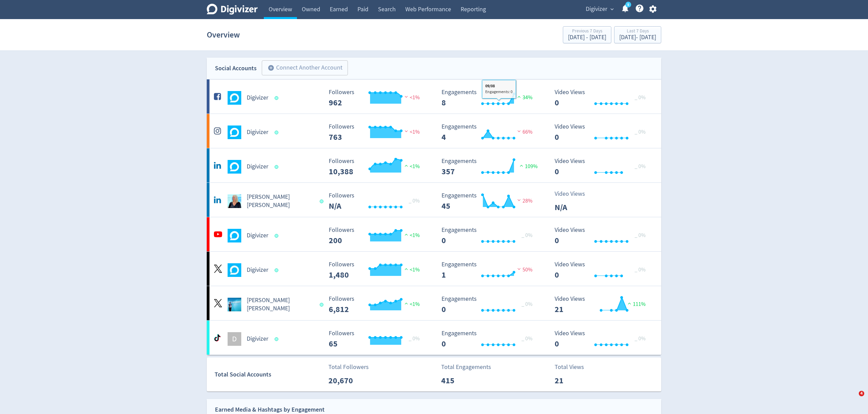 The width and height of the screenshot is (868, 414). What do you see at coordinates (528, 167) in the screenshot?
I see `span: 109%` at bounding box center [528, 167].